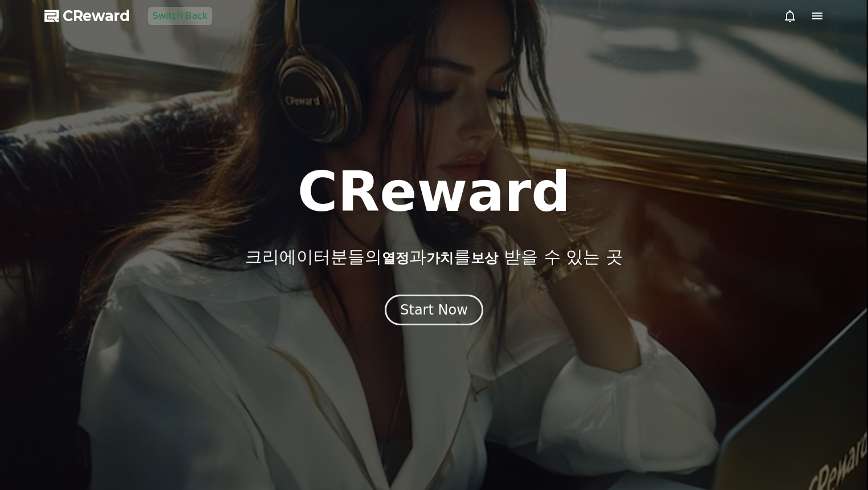 The height and width of the screenshot is (490, 868). Describe the element at coordinates (96, 16) in the screenshot. I see `span: CReward` at that location.